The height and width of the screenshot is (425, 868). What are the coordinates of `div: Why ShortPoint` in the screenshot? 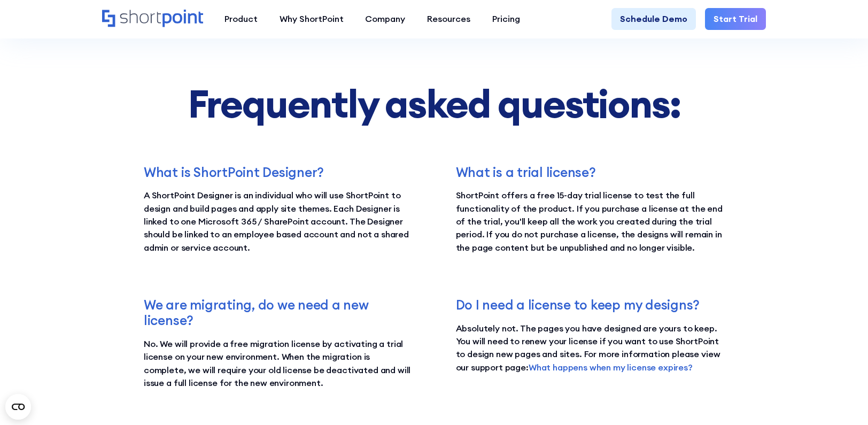 It's located at (312, 19).